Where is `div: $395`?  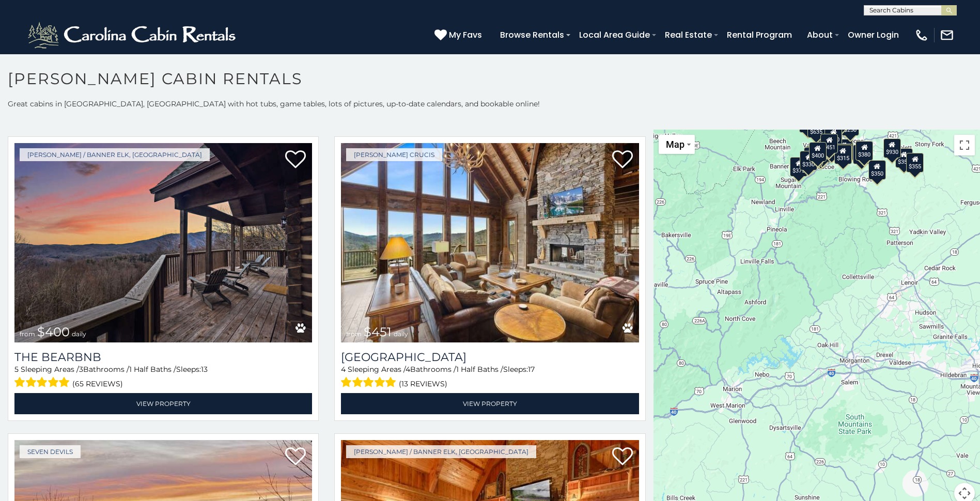 div: $395 is located at coordinates (843, 148).